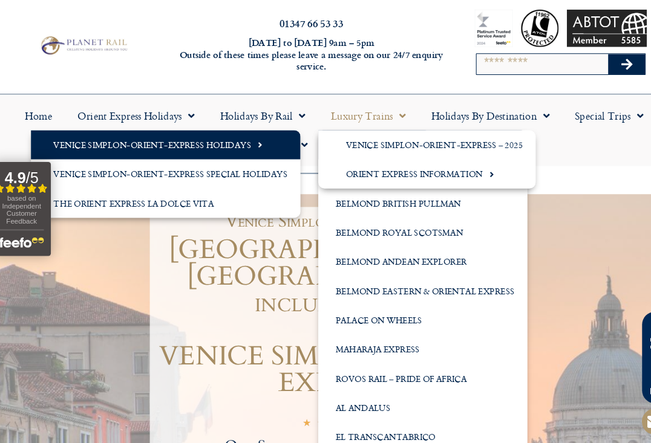 The height and width of the screenshot is (443, 651). What do you see at coordinates (474, 122) in the screenshot?
I see `a: Holidays by Destination` at bounding box center [474, 122].